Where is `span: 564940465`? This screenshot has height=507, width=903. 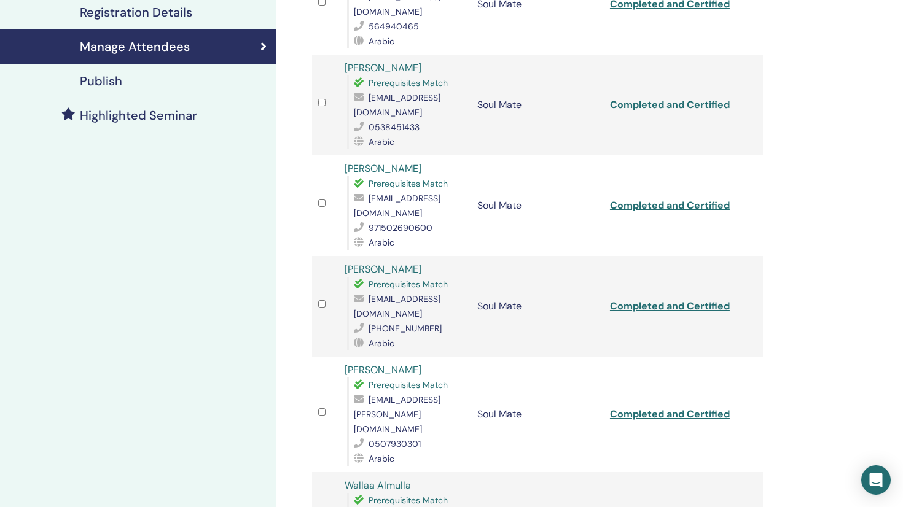
span: 564940465 is located at coordinates (394, 26).